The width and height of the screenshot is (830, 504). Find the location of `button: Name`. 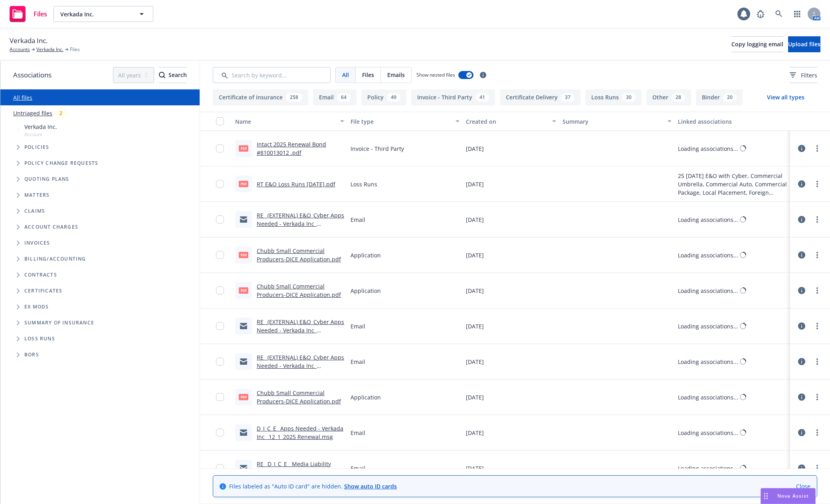

button: Name is located at coordinates (290, 121).